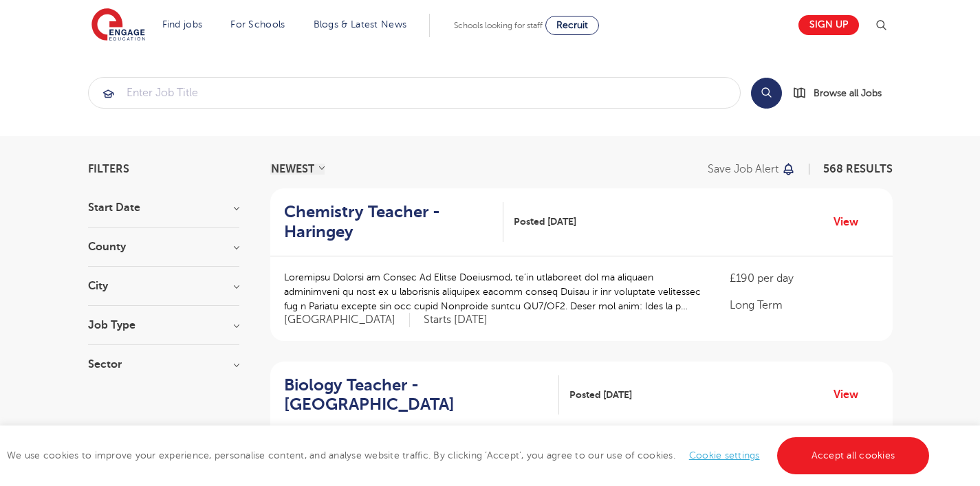 This screenshot has height=486, width=980. What do you see at coordinates (163, 364) in the screenshot?
I see `h3: Sector` at bounding box center [163, 364].